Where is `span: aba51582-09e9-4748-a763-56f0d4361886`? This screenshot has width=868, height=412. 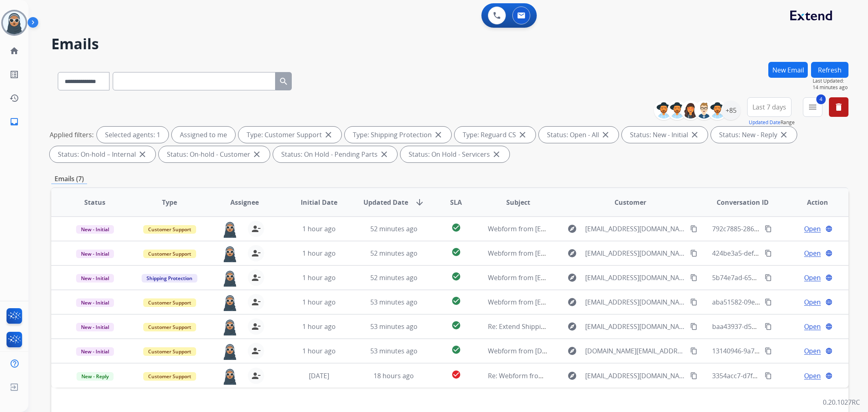
span: aba51582-09e9-4748-a763-56f0d4361886 is located at coordinates (775, 302).